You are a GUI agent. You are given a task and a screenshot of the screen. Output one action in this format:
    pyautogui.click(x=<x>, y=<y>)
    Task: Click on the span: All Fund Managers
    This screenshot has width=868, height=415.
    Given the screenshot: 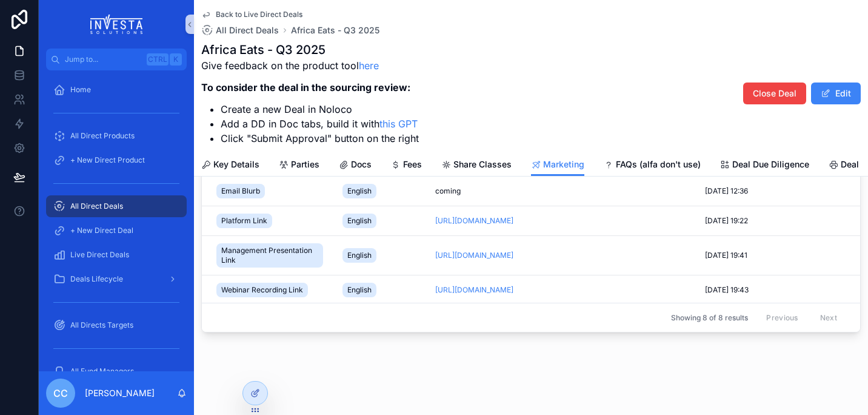 What is the action you would take?
    pyautogui.click(x=102, y=371)
    